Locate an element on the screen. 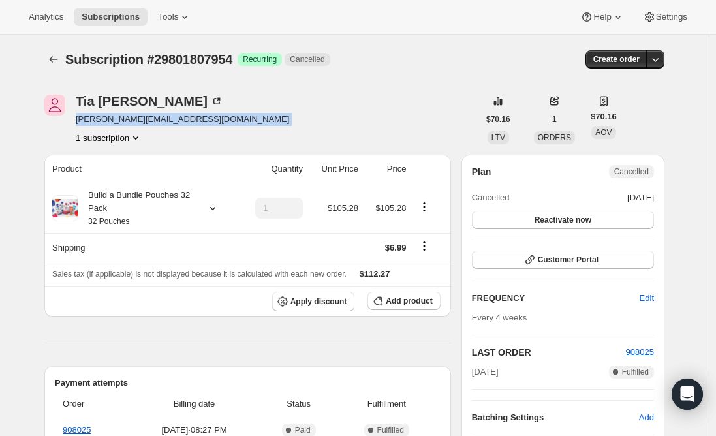  th: Unit Price is located at coordinates (334, 169).